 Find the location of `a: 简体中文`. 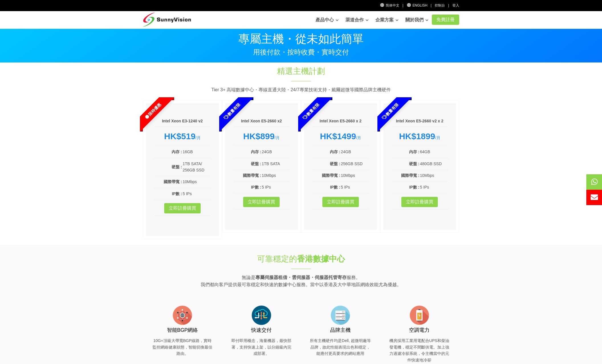

a: 简体中文 is located at coordinates (389, 6).